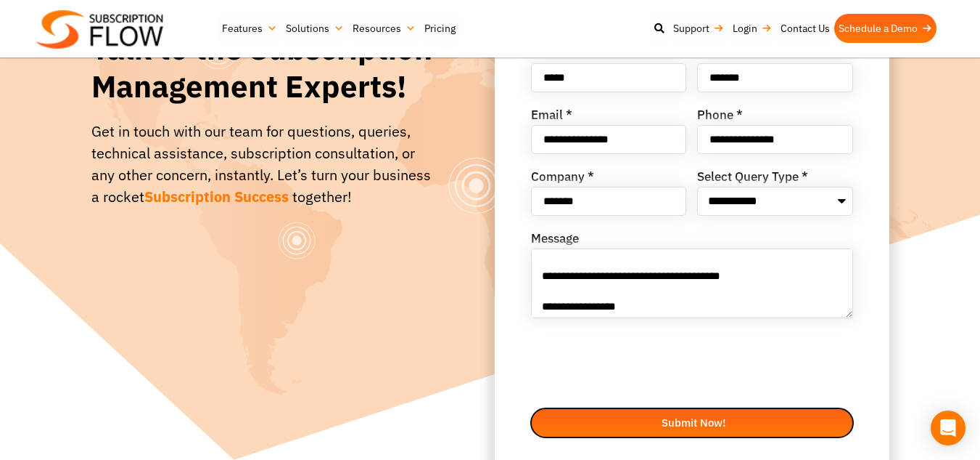 This screenshot has width=980, height=460. I want to click on label: Company *, so click(562, 179).